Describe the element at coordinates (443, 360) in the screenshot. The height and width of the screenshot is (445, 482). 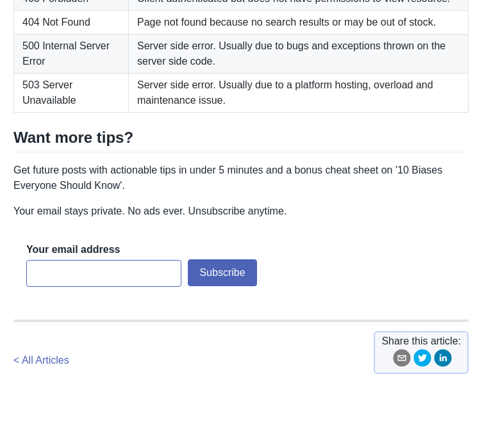
I see `button: linkedin` at that location.